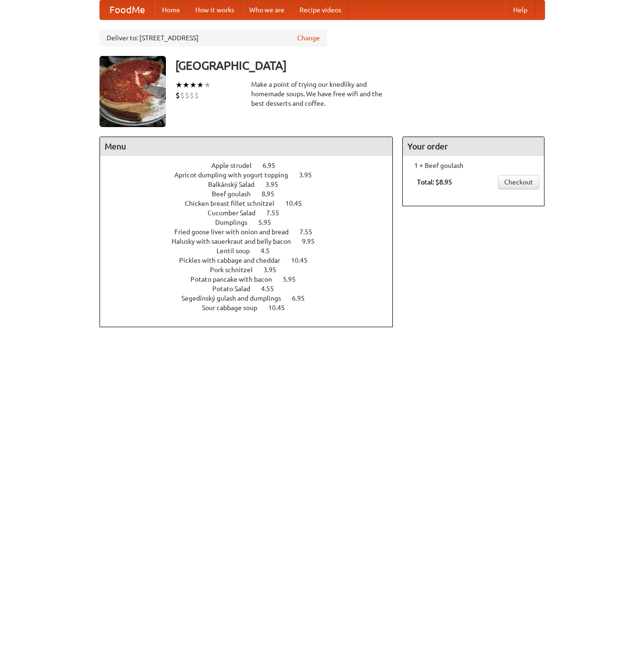  I want to click on span: Pickles with cabbage and cheddar, so click(234, 260).